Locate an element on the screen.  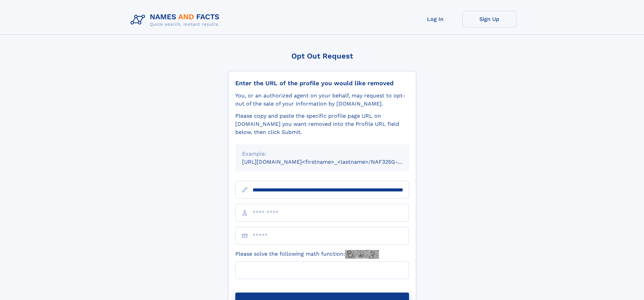
a: Sign Up is located at coordinates (489, 19).